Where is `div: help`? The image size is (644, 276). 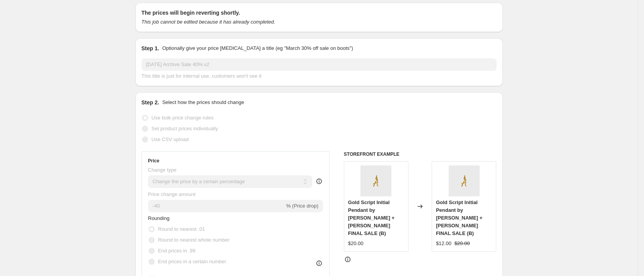
div: help is located at coordinates (319, 181).